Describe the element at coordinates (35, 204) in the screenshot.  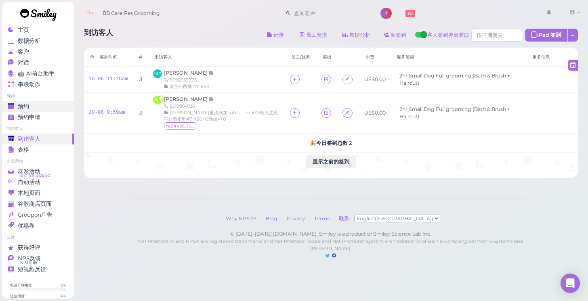
I see `span: 谷歌商店页面` at that location.